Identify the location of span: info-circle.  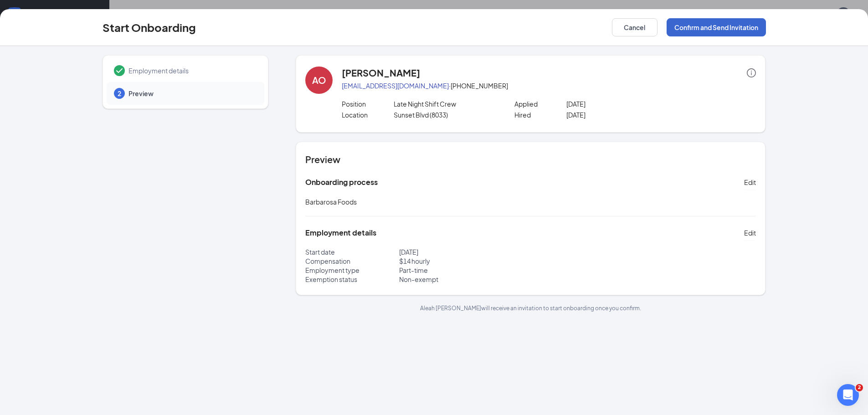
(751, 73).